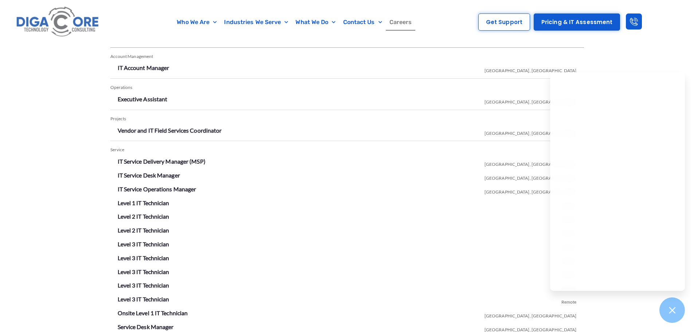 This screenshot has height=332, width=694. Describe the element at coordinates (347, 56) in the screenshot. I see `div: Account Management` at that location.